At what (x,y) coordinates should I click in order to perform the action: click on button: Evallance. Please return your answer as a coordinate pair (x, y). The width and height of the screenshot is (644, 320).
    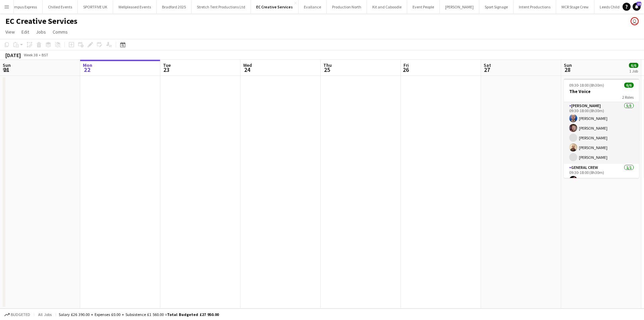
    Looking at the image, I should click on (312, 7).